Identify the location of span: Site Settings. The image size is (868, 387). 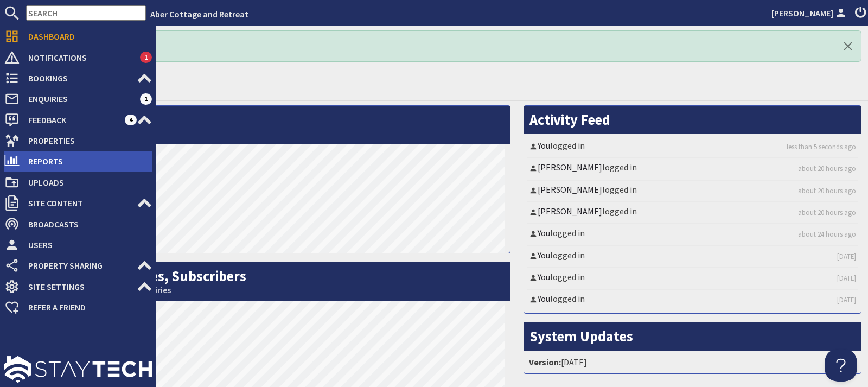
(78, 287).